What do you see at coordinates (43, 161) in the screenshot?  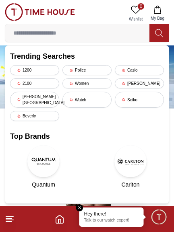 I see `img: Quantum` at bounding box center [43, 161].